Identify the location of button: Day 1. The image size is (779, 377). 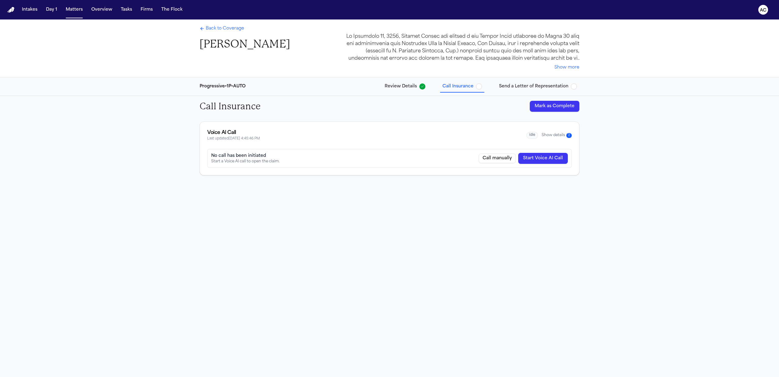
(51, 10).